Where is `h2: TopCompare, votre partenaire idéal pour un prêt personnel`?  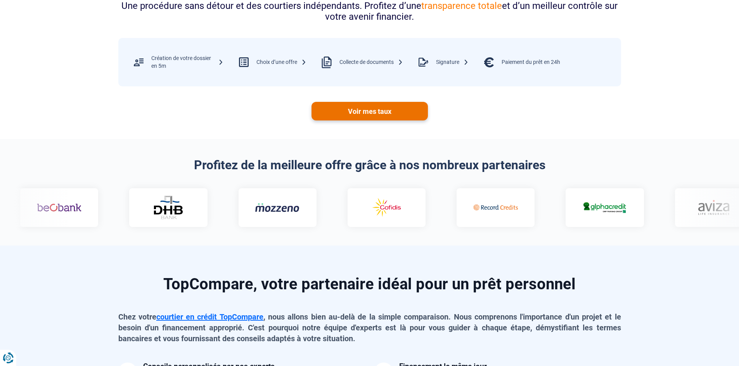 h2: TopCompare, votre partenaire idéal pour un prêt personnel is located at coordinates (370, 285).